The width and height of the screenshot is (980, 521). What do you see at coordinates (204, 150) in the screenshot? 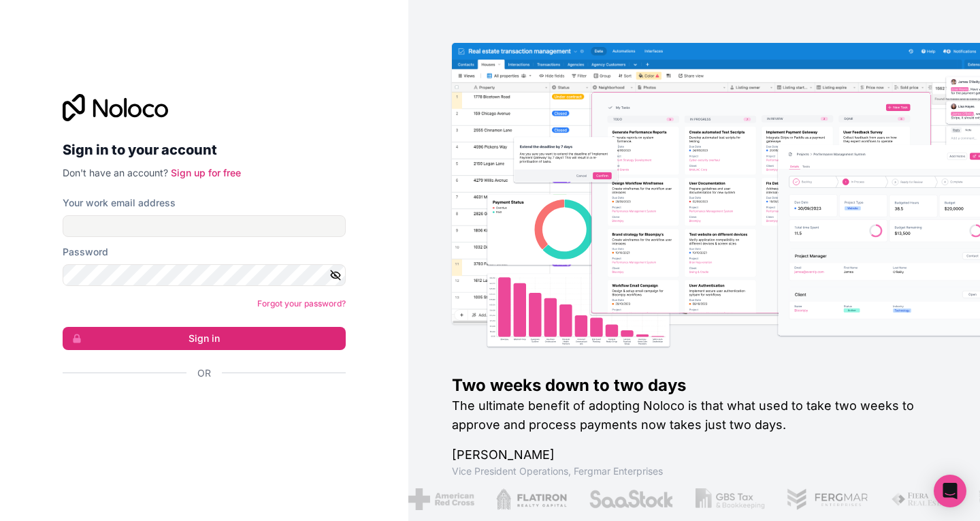
I see `h2: Sign in to your account` at bounding box center [204, 150].